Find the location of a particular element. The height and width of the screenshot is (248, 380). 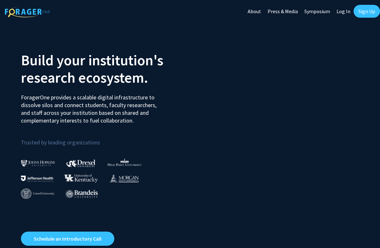

img: Brandeis University is located at coordinates (82, 194).